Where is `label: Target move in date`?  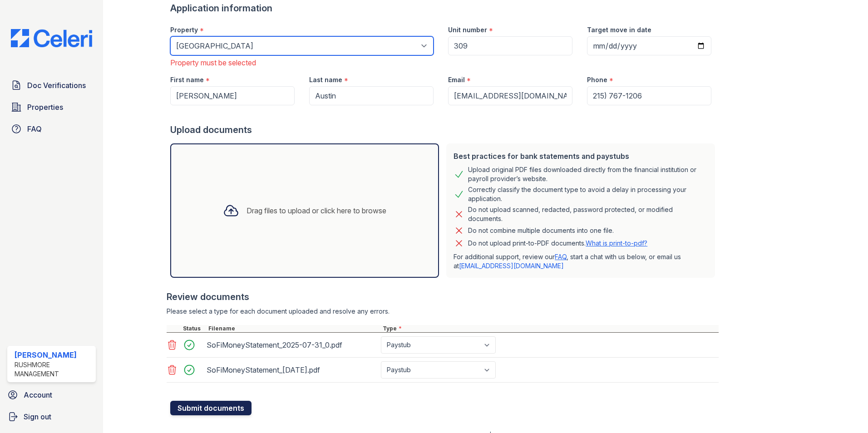
label: Target move in date is located at coordinates (619, 30).